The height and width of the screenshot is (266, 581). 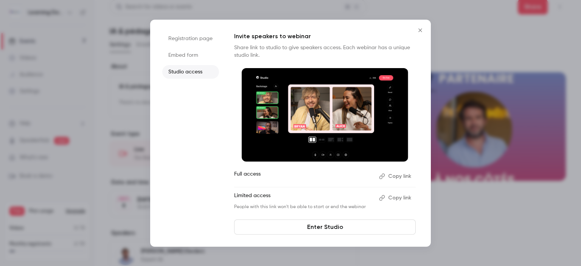 I want to click on div: Mots-clés, so click(x=105, y=47).